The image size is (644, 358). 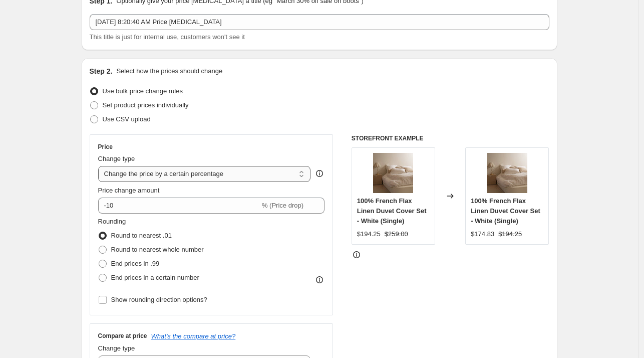 What do you see at coordinates (450, 139) in the screenshot?
I see `h6: STOREFRONT EXAMPLE` at bounding box center [450, 139].